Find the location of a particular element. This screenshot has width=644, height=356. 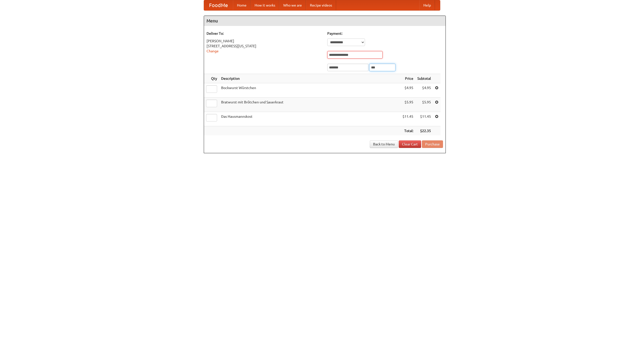

a: FoodMe is located at coordinates (218, 6).